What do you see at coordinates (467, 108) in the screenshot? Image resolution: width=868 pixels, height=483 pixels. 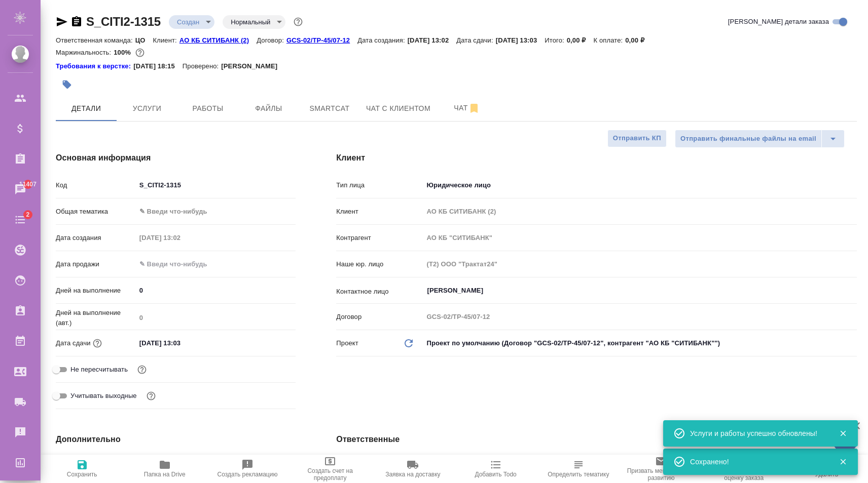 I see `span: Чат` at bounding box center [467, 108].